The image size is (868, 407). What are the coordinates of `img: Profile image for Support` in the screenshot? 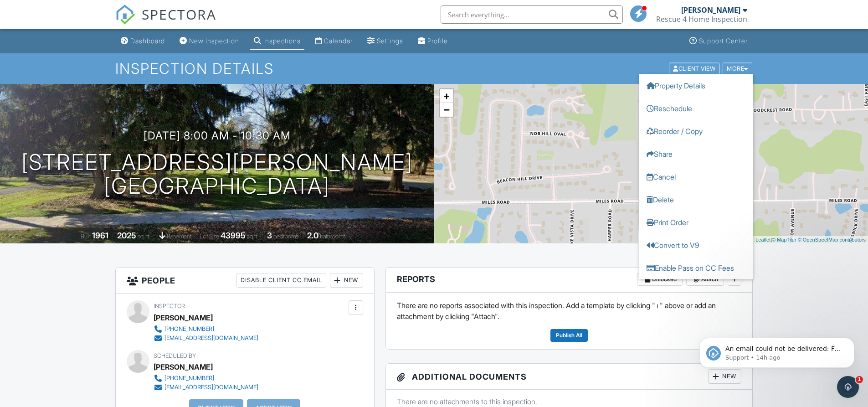 It's located at (28, 35).